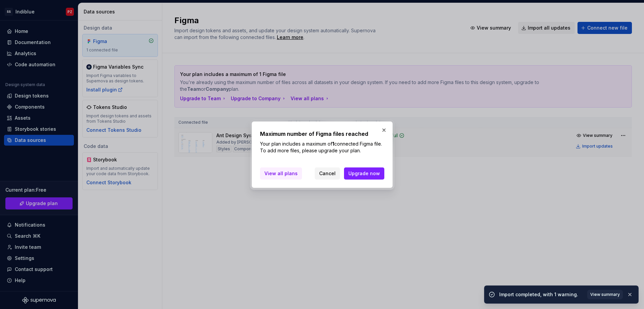  I want to click on button: Cancel, so click(327, 173).